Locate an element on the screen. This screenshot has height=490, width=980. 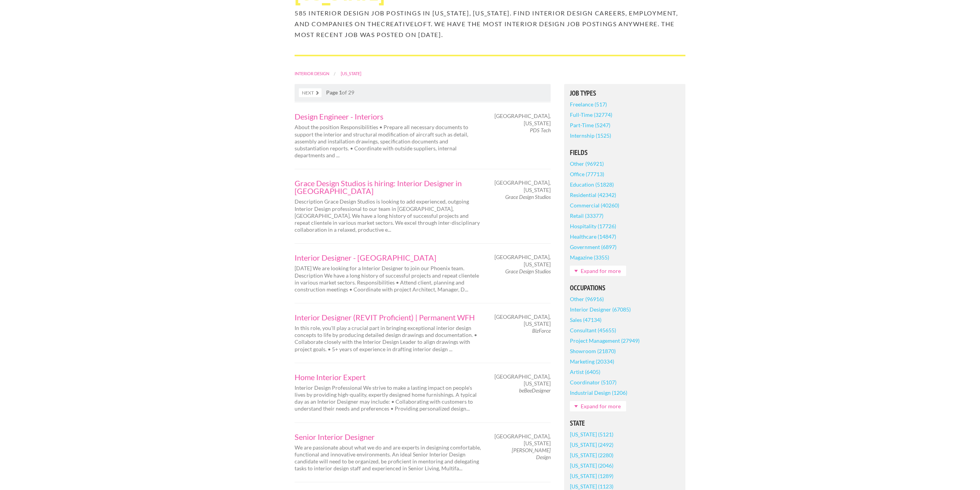
a: Part-Time (5247) is located at coordinates (590, 125).